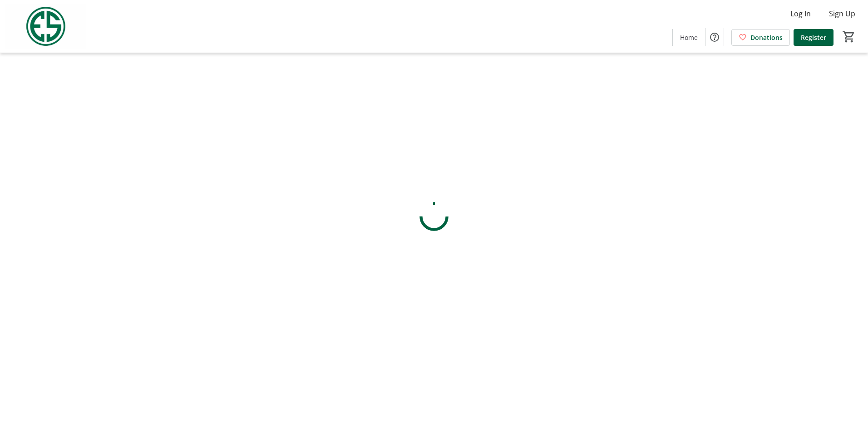 This screenshot has height=433, width=868. I want to click on a: Donations, so click(760, 37).